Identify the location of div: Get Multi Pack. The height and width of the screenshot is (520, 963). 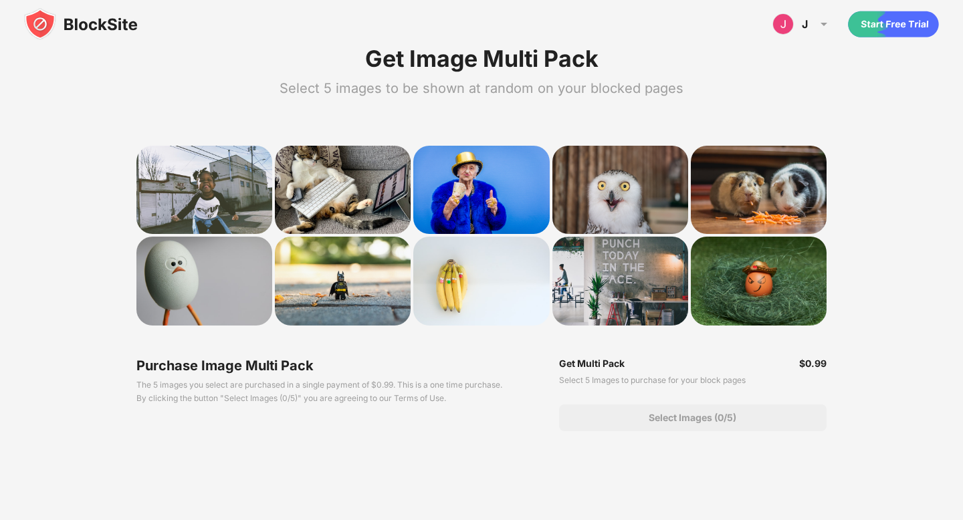
(592, 363).